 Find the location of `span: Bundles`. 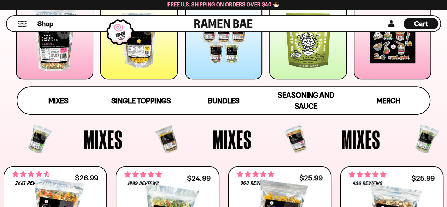

span: Bundles is located at coordinates (223, 100).